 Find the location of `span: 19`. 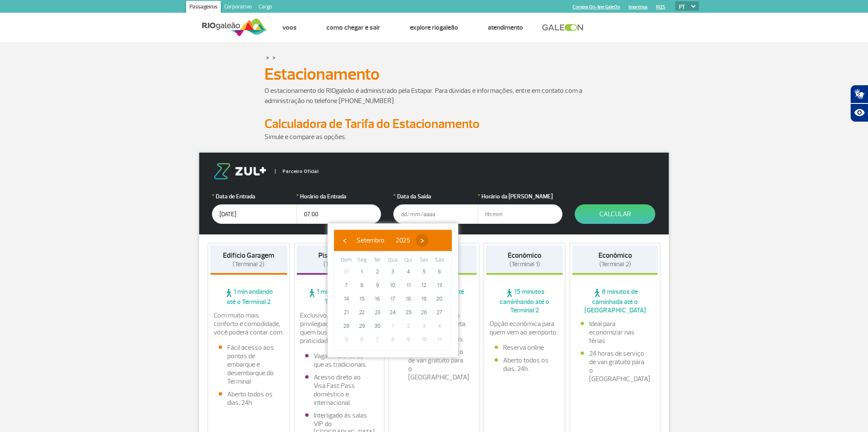

span: 19 is located at coordinates (423, 298).